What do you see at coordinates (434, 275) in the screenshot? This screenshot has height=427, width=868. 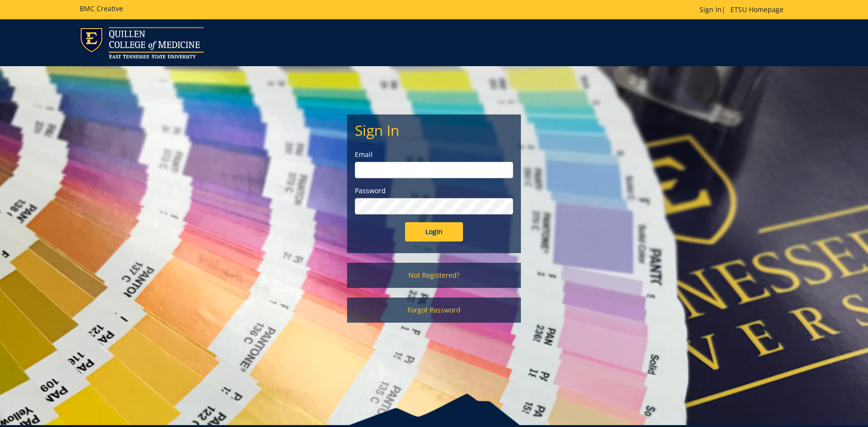 I see `a: Not Registered?` at bounding box center [434, 275].